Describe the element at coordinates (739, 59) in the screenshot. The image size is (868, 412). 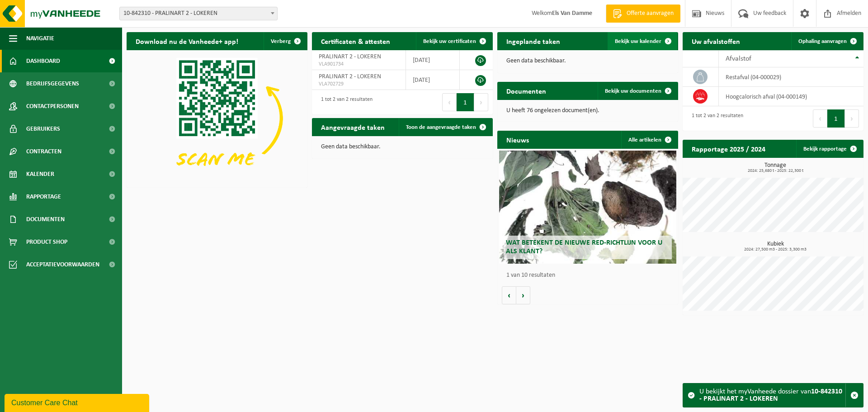
I see `span: Afvalstof` at that location.